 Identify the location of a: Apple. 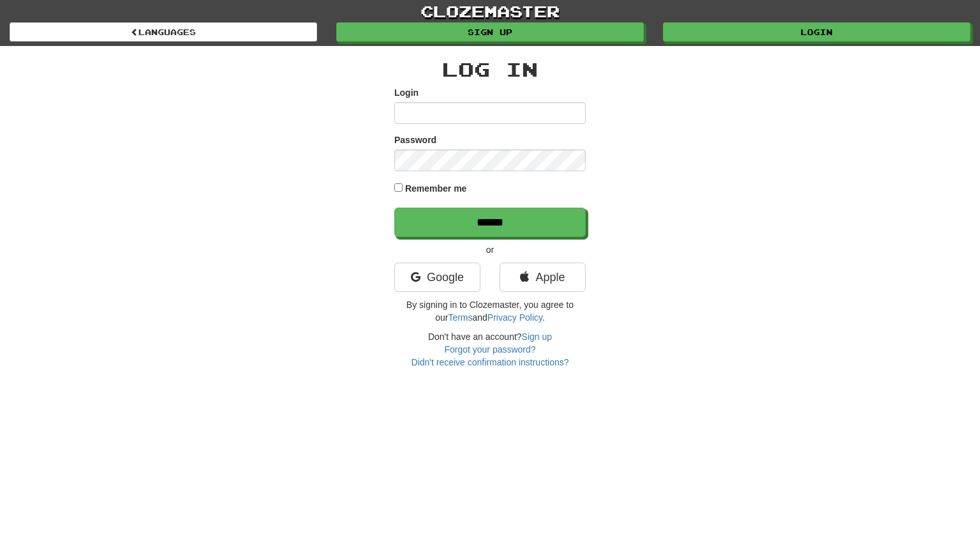
(543, 277).